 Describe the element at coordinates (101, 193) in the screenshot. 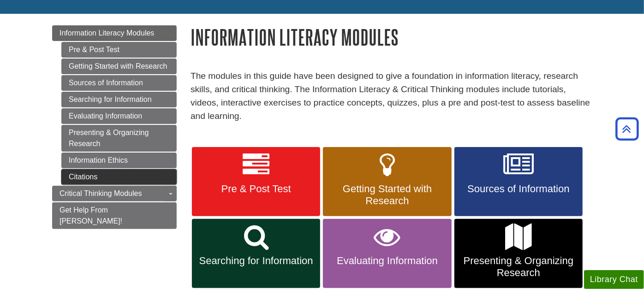

I see `span: Critical Thinking Modules` at that location.